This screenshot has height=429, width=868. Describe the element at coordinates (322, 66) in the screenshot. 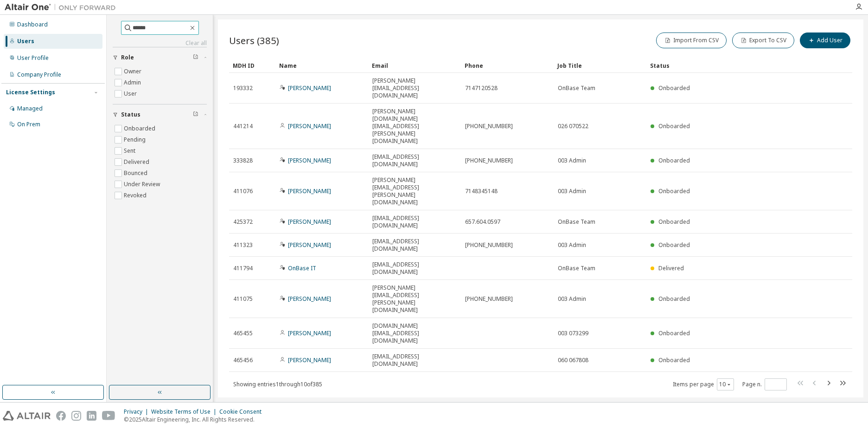

I see `div: Name` at that location.